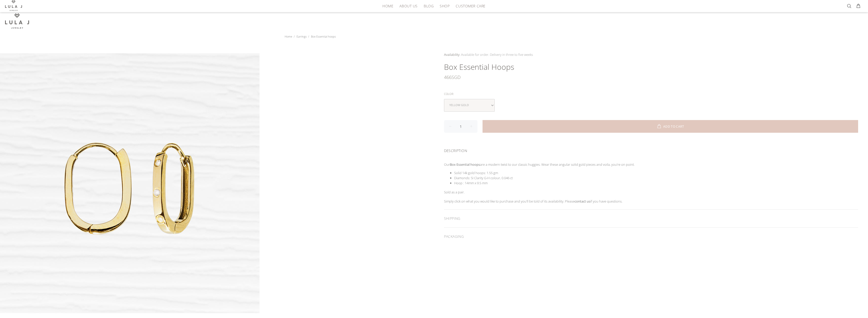  Describe the element at coordinates (324, 37) in the screenshot. I see `span: Box Essential hoops` at that location.